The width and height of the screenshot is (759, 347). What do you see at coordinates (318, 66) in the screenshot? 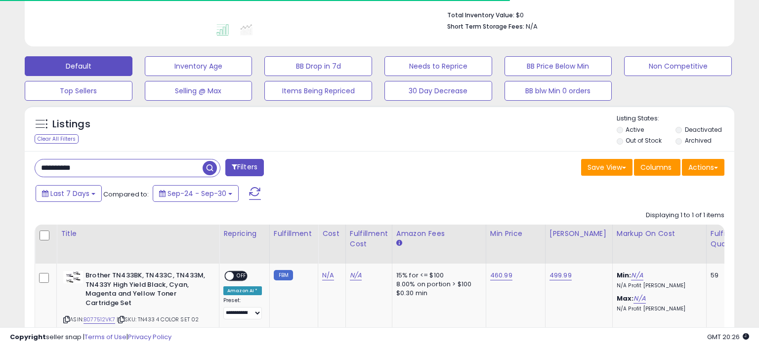
I see `button: BB Drop in 7d` at bounding box center [318, 66].